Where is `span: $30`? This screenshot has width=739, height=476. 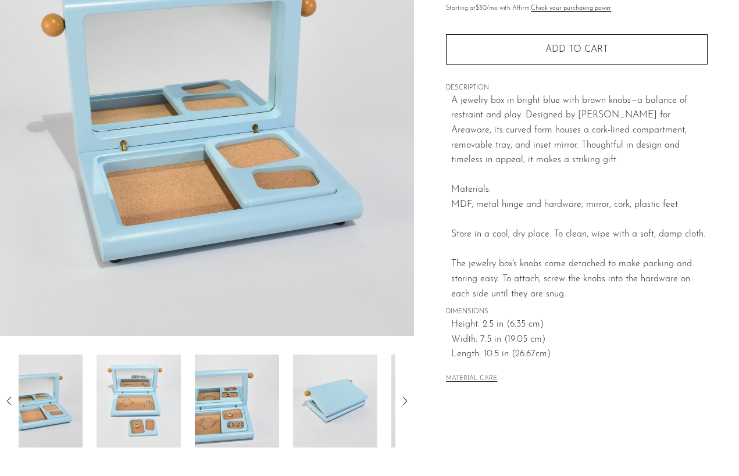
span: $30 is located at coordinates (481, 8).